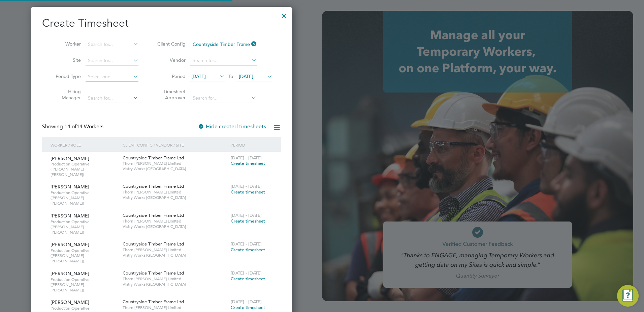 Image resolution: width=644 pixels, height=312 pixels. Describe the element at coordinates (171, 43) in the screenshot. I see `label: Client Config` at that location.